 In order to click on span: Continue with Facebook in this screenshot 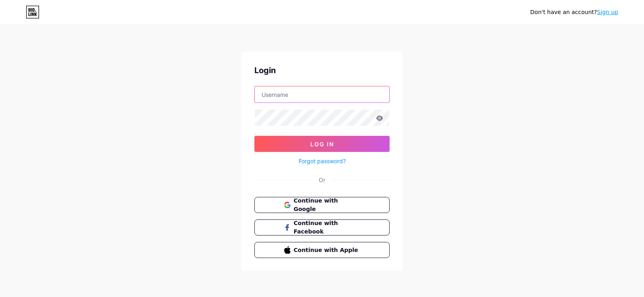, I will do `click(327, 227)`.